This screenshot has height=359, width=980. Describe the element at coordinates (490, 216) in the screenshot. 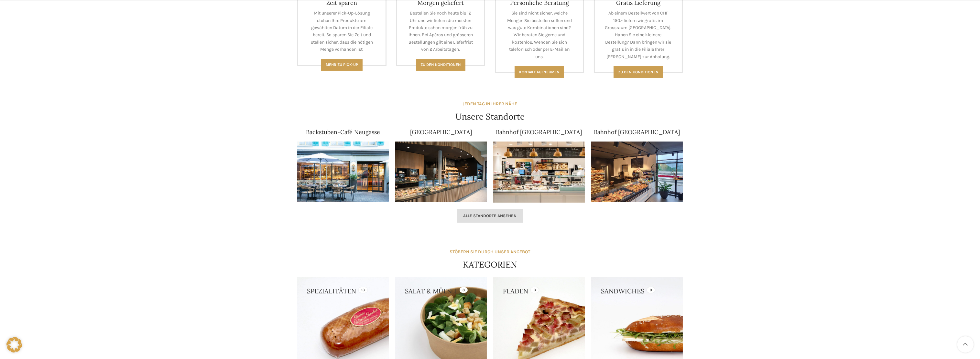

I see `a: Alle Standorte ansehen` at that location.